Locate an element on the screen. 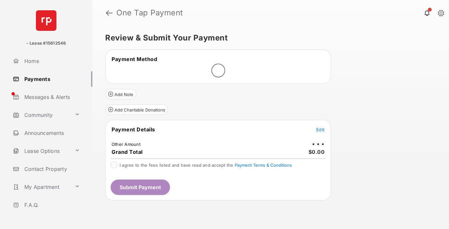 This screenshot has width=449, height=229. span: Grand Total is located at coordinates (127, 152).